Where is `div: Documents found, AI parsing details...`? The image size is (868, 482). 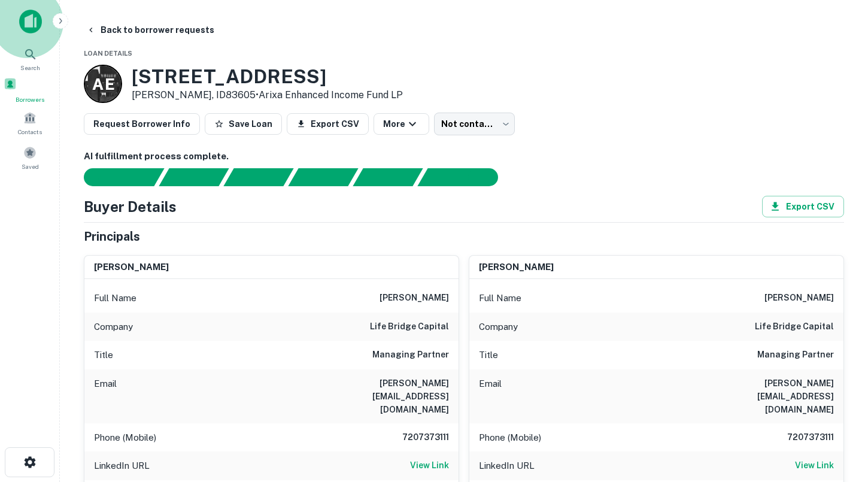 div: Documents found, AI parsing details... is located at coordinates (258, 177).